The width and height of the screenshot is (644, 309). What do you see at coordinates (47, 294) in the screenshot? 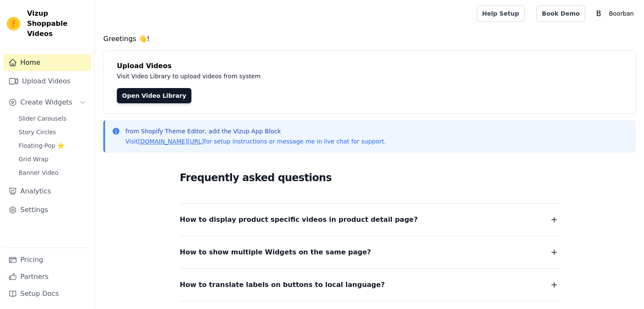
I see `a: Setup Docs` at bounding box center [47, 294].